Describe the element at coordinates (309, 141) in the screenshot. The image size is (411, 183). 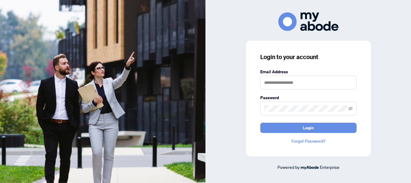
I see `a: Forgot Password?` at that location.